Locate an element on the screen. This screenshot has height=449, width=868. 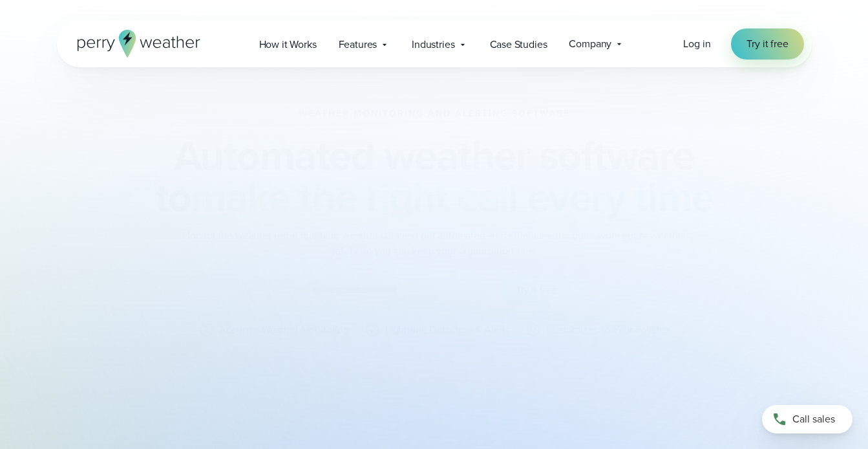
a: How it Works is located at coordinates (287, 44).